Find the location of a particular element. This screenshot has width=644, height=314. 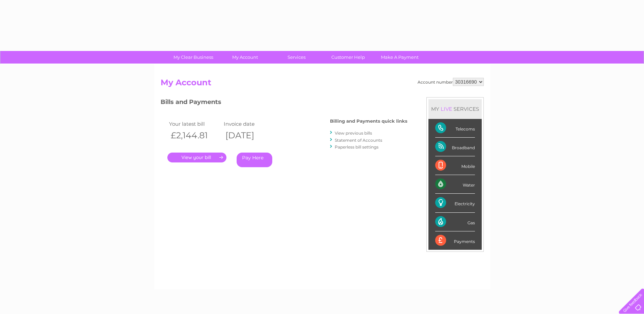

div: MY SERVICES is located at coordinates (455, 109).